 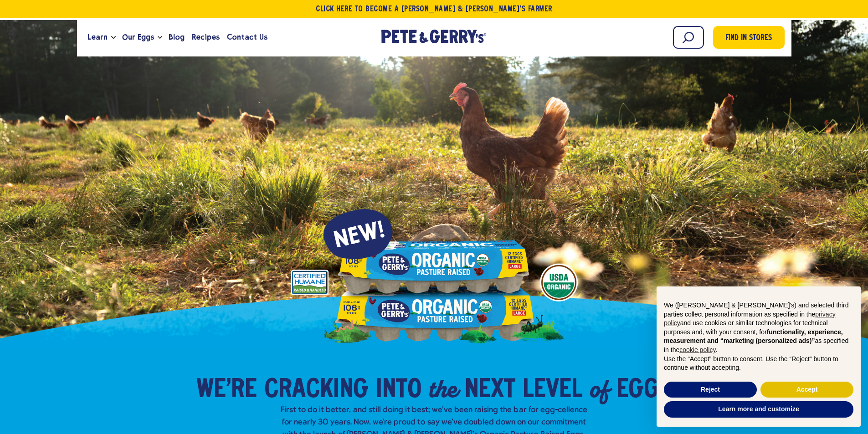 What do you see at coordinates (317, 391) in the screenshot?
I see `span: Cracking` at bounding box center [317, 391].